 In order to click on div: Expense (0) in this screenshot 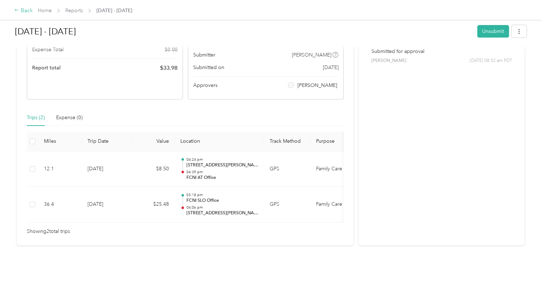, I will do `click(69, 118)`.